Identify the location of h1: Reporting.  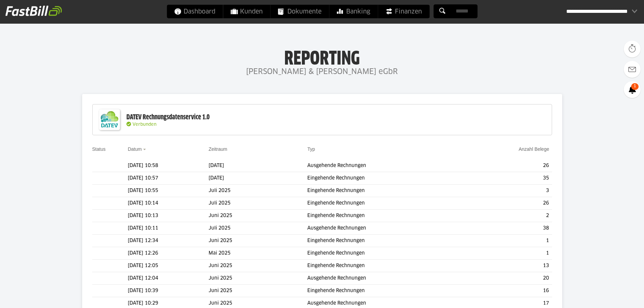
(322, 56).